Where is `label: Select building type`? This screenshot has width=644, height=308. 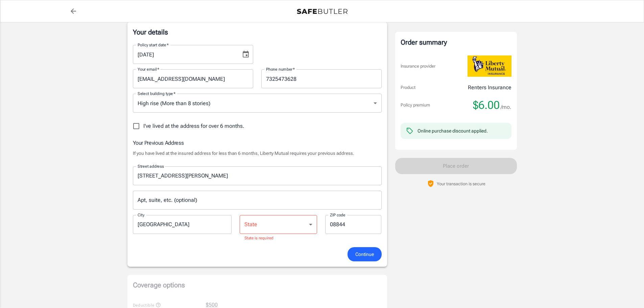
label: Select building type is located at coordinates (156, 93).